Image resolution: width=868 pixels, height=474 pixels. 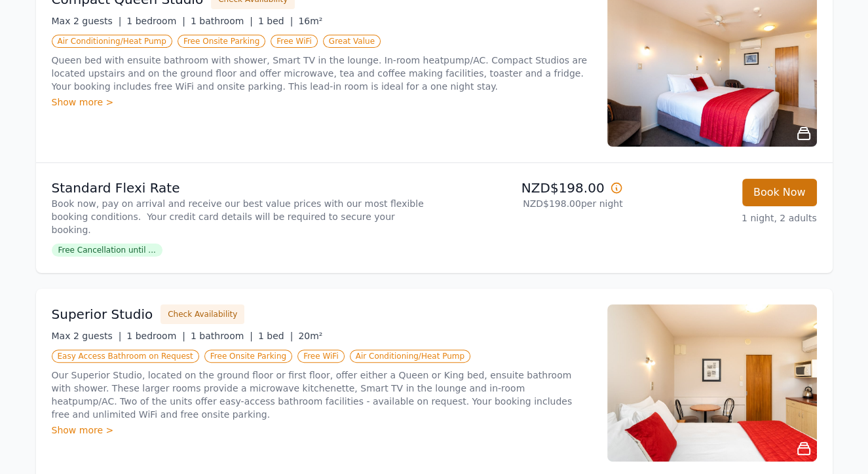 I want to click on p: 1 night, 2 adults, so click(x=725, y=218).